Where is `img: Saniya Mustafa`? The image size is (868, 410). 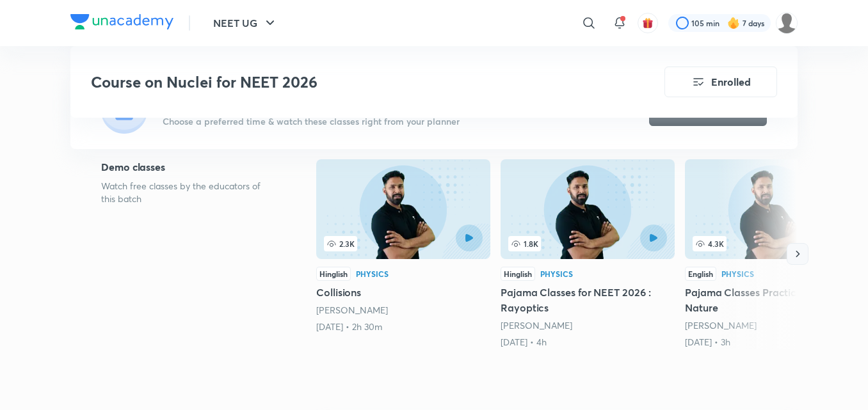 img: Saniya Mustafa is located at coordinates (787, 23).